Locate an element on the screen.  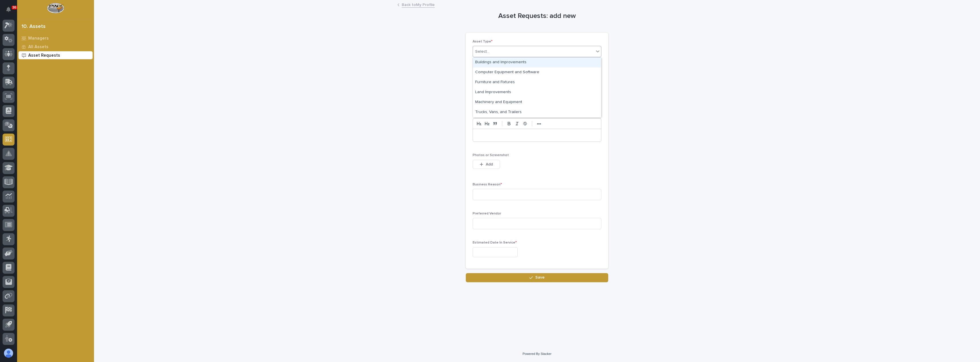
span: Estimated Date In Service is located at coordinates (494, 243).